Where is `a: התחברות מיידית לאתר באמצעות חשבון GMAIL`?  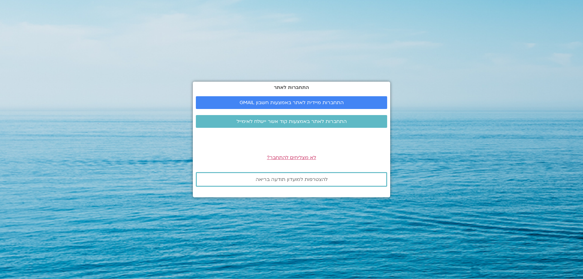 a: התחברות מיידית לאתר באמצעות חשבון GMAIL is located at coordinates (292, 103).